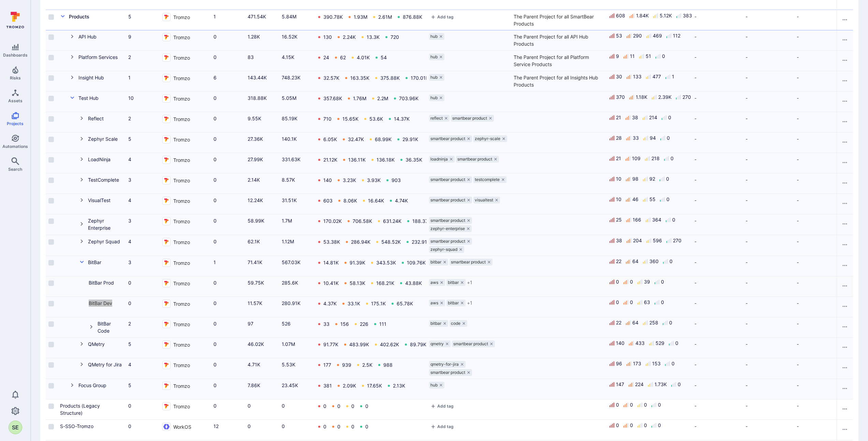 The width and height of the screenshot is (868, 441). I want to click on a: 33, so click(326, 324).